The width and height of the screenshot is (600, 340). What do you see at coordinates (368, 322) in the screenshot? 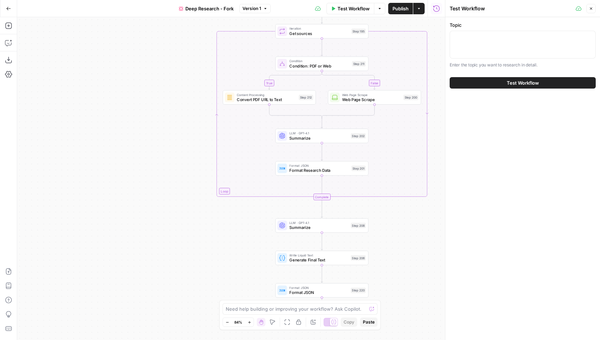
I see `button: Paste` at bounding box center [368, 322].